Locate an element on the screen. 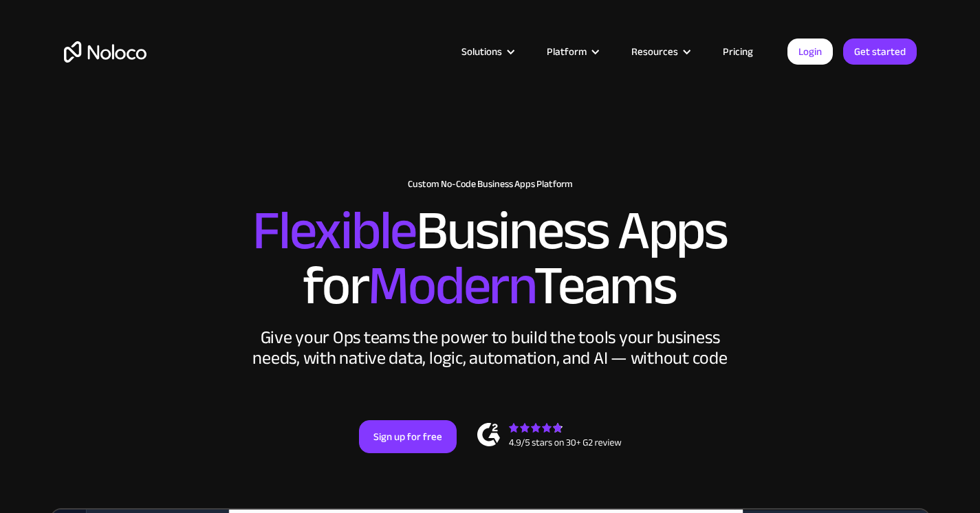  a: Login is located at coordinates (810, 52).